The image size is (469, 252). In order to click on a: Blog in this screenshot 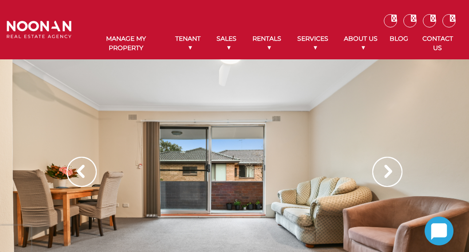, I will do `click(399, 39)`.